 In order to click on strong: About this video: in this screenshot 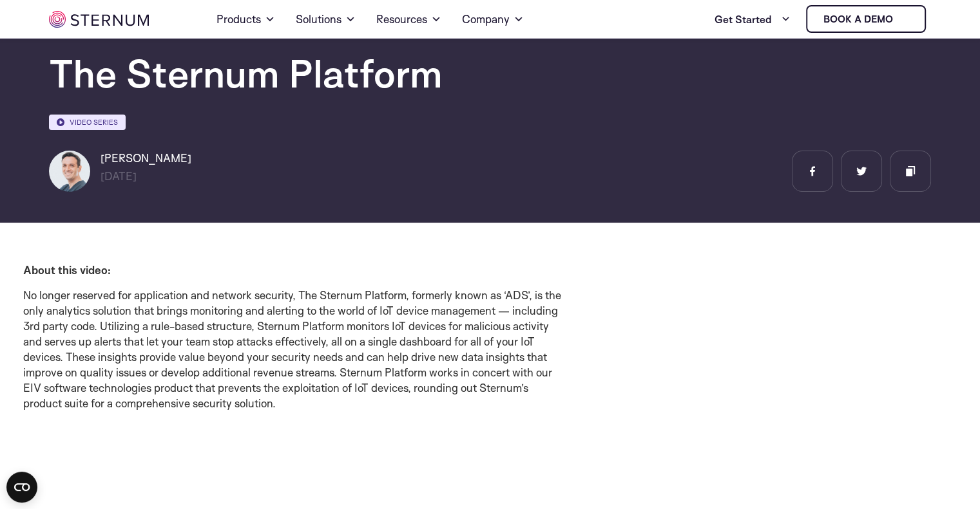, I will do `click(67, 269)`.